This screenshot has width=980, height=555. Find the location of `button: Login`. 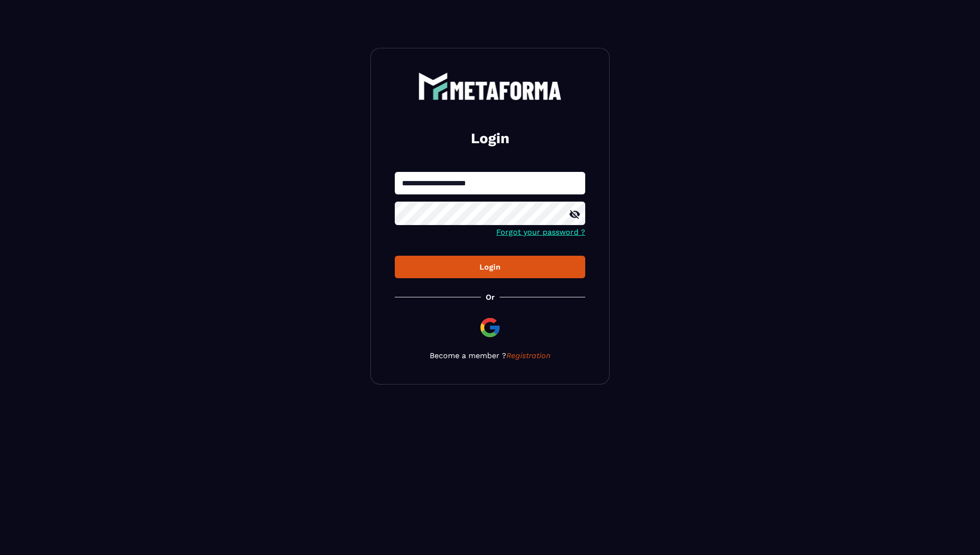

button: Login is located at coordinates (490, 267).